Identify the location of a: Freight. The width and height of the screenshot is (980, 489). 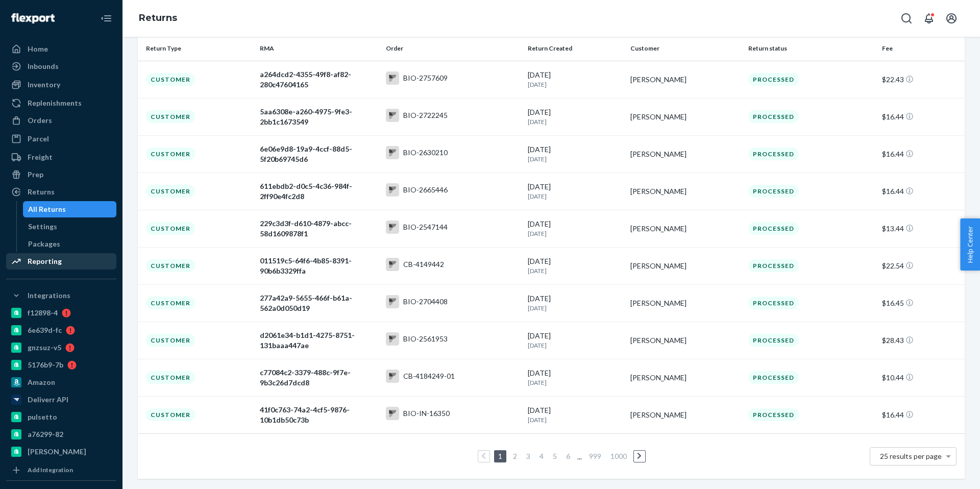
(61, 157).